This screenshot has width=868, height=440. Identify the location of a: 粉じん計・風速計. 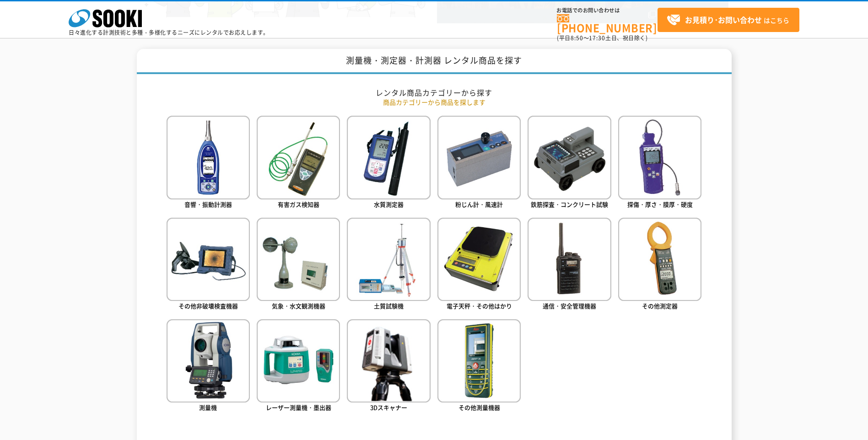
(479, 163).